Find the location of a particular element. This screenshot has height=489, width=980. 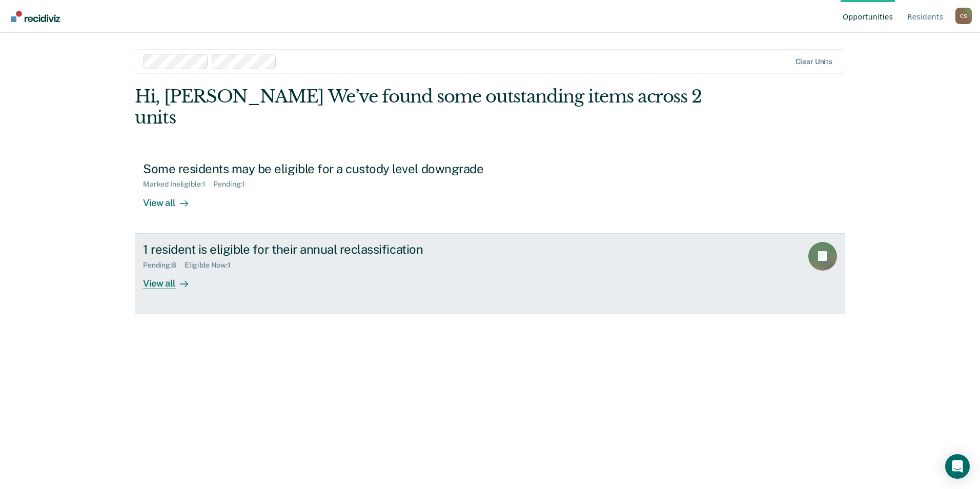

div: Eligible Now : 1 is located at coordinates (211, 265).